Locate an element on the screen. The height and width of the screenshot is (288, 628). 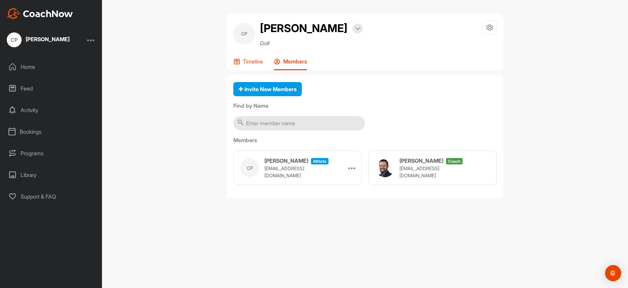
span: coach is located at coordinates (454, 161).